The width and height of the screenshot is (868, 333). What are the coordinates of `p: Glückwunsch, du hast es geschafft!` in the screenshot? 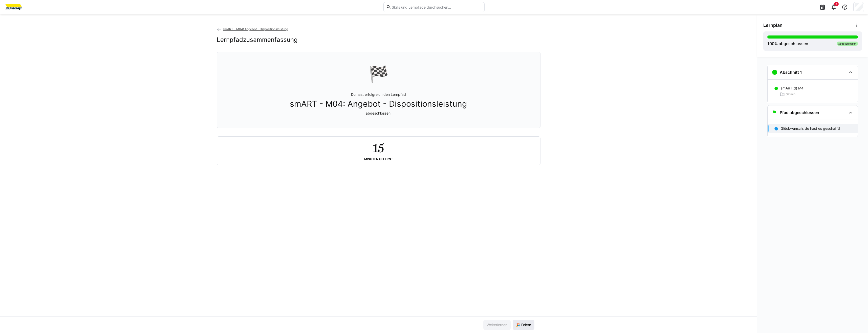 It's located at (810, 129).